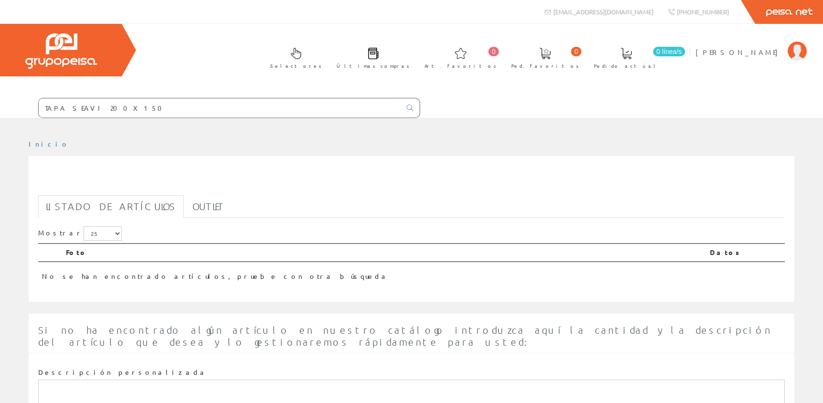 Image resolution: width=823 pixels, height=403 pixels. Describe the element at coordinates (80, 233) in the screenshot. I see `label: Mostrar` at that location.